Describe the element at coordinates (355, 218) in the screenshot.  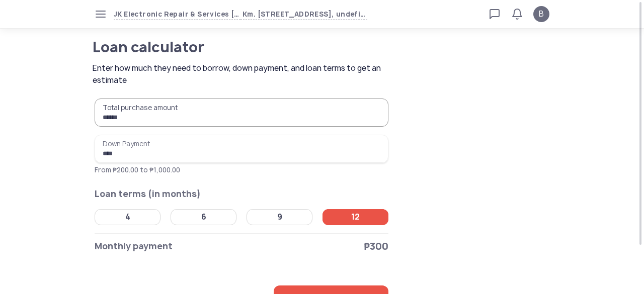
I see `div: 12` at that location.